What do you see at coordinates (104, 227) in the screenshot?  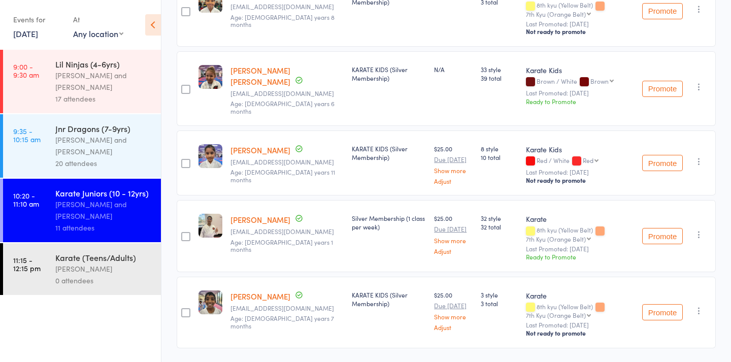 I see `div: 11 attendees` at bounding box center [104, 227].